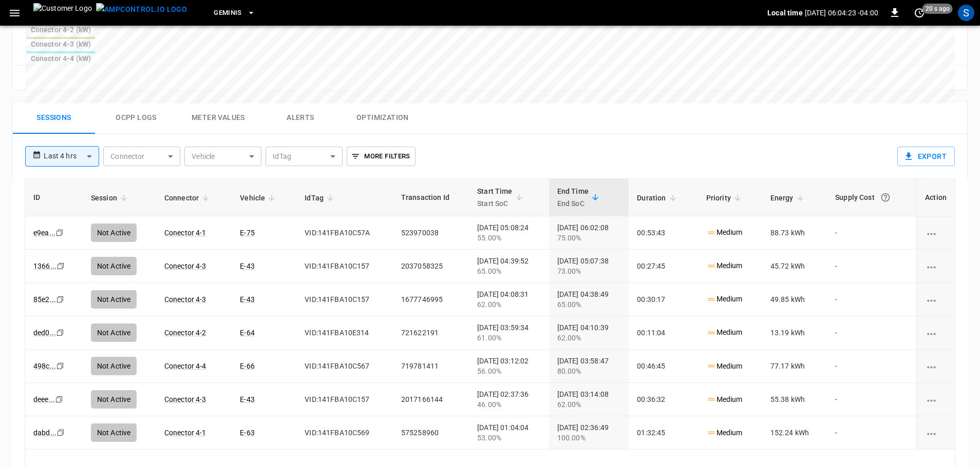  Describe the element at coordinates (110, 198) in the screenshot. I see `span: Session` at that location.